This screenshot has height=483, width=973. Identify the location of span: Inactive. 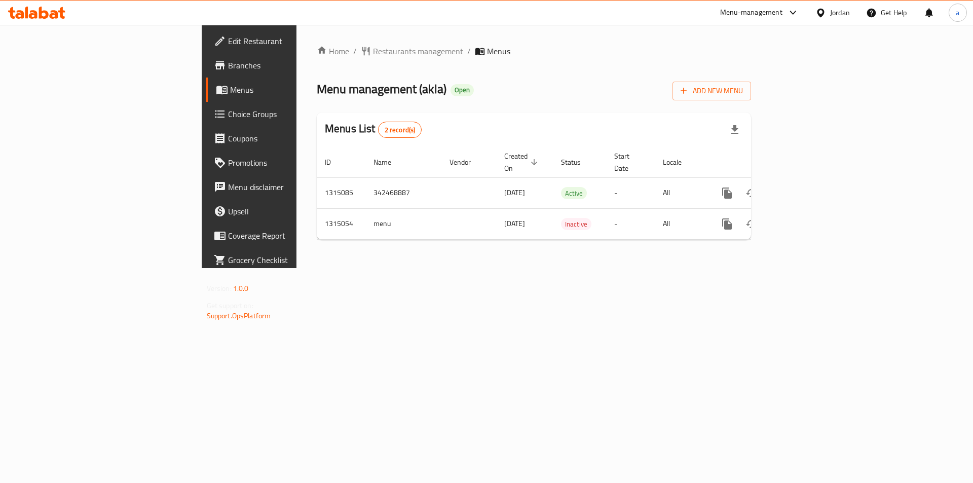
(576, 224).